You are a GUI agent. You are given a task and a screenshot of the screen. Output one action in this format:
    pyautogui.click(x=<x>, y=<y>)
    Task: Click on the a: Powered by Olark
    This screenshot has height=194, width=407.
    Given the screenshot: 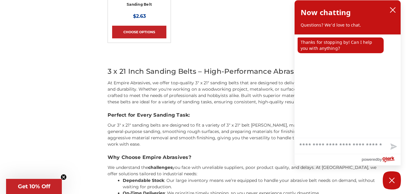 What is the action you would take?
    pyautogui.click(x=381, y=160)
    